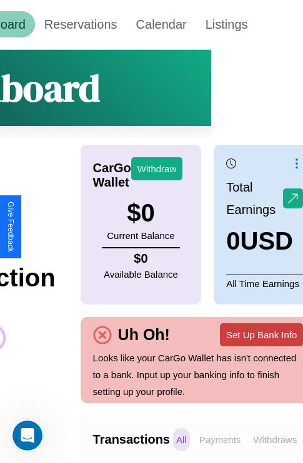 This screenshot has height=463, width=303. What do you see at coordinates (181, 439) in the screenshot?
I see `p: All` at bounding box center [181, 439].